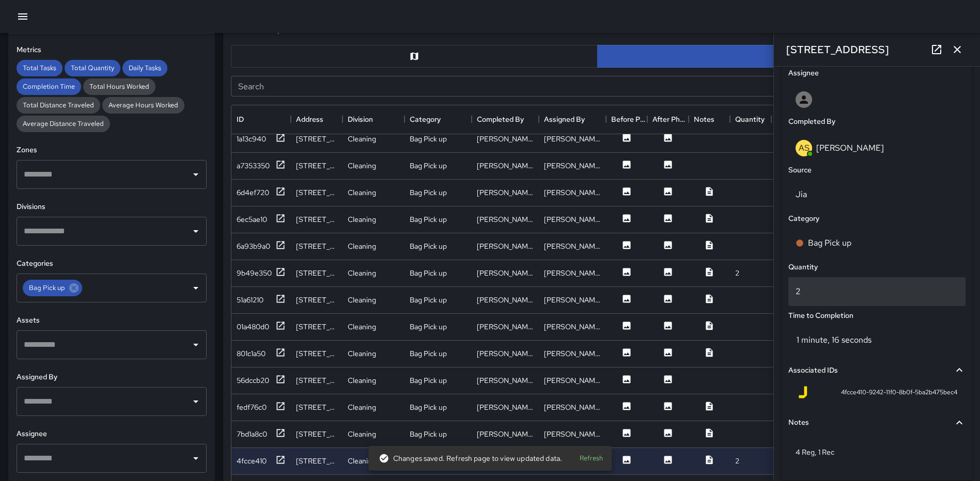 The image size is (980, 481). What do you see at coordinates (738, 273) in the screenshot?
I see `div: 2` at bounding box center [738, 273].